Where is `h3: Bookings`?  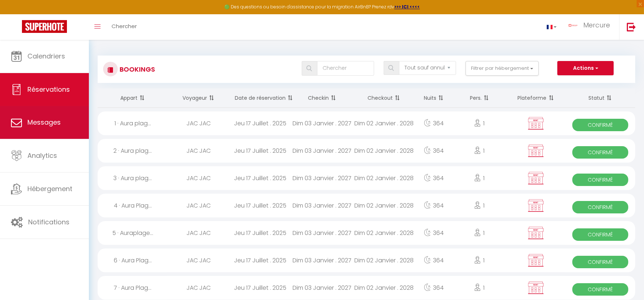 h3: Bookings is located at coordinates (136, 69).